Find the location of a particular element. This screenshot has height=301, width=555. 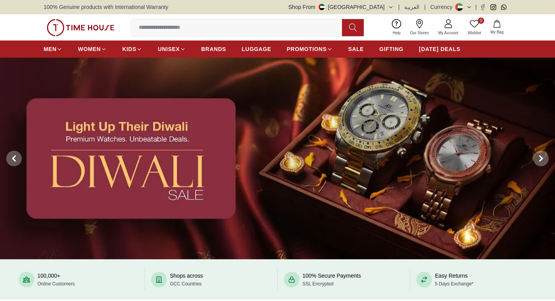

a: GIFTING is located at coordinates (391, 49).